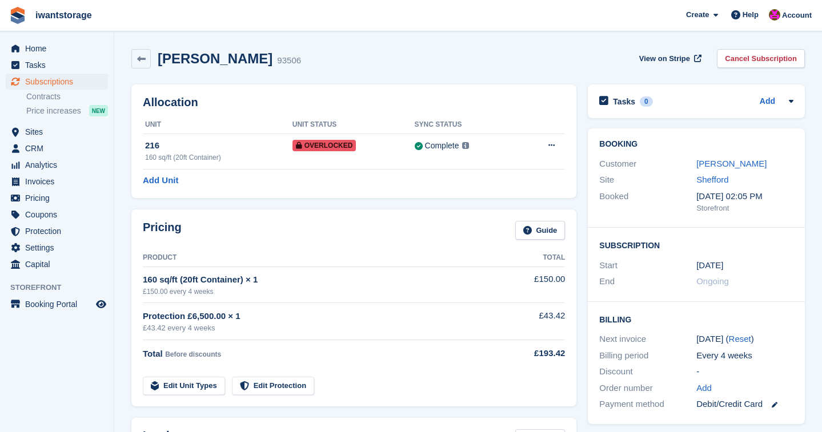 The height and width of the screenshot is (432, 822). What do you see at coordinates (797, 15) in the screenshot?
I see `span: Account` at bounding box center [797, 15].